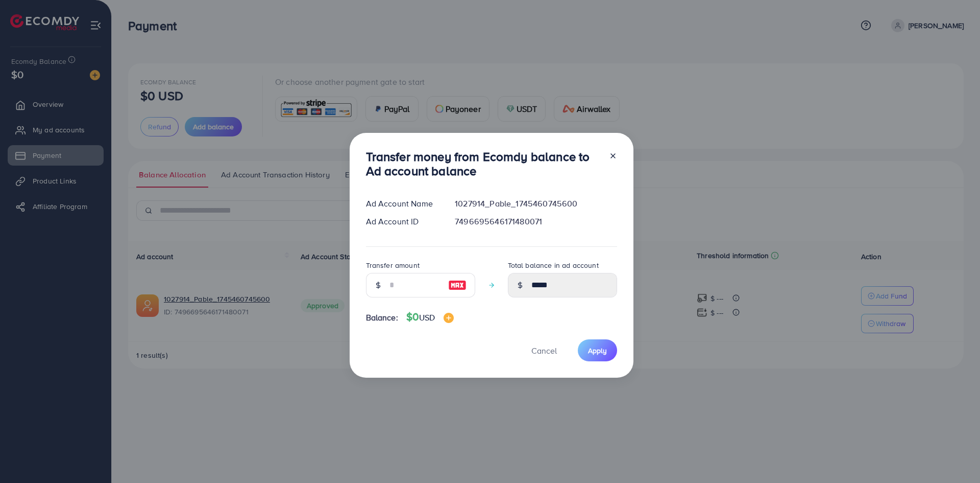 Image resolution: width=980 pixels, height=483 pixels. I want to click on label: Transfer amount, so click(393, 265).